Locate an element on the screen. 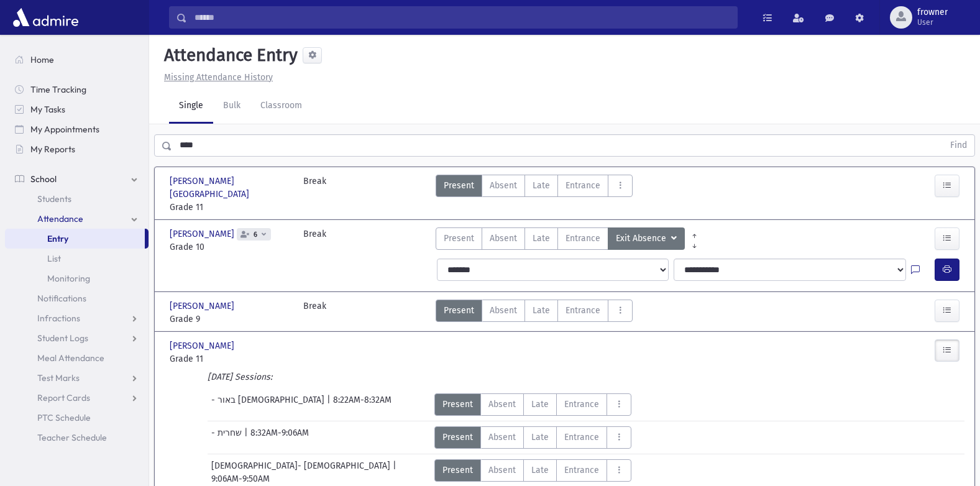 Image resolution: width=980 pixels, height=486 pixels. a: Time Tracking is located at coordinates (76, 89).